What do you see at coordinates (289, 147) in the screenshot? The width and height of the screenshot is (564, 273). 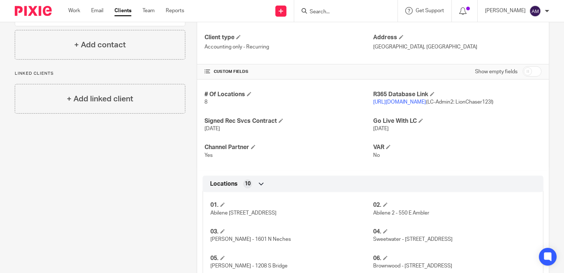 I see `h4: Channel Partner` at bounding box center [289, 147].